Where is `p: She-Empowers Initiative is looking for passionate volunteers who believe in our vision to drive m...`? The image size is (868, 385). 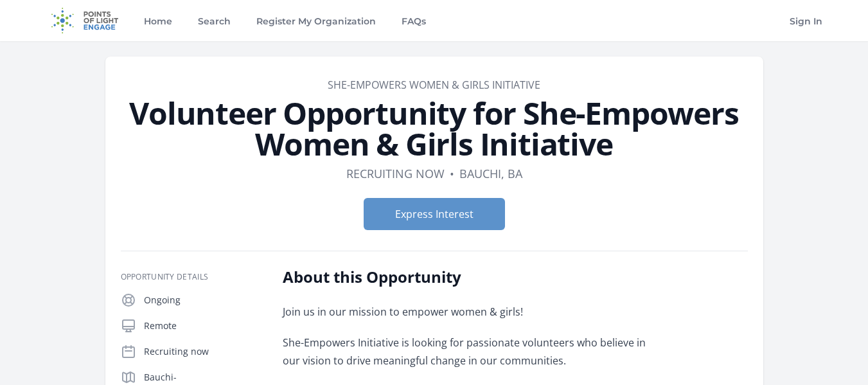 p: She-Empowers Initiative is looking for passionate volunteers who believe in our vision to drive m... is located at coordinates (470, 352).